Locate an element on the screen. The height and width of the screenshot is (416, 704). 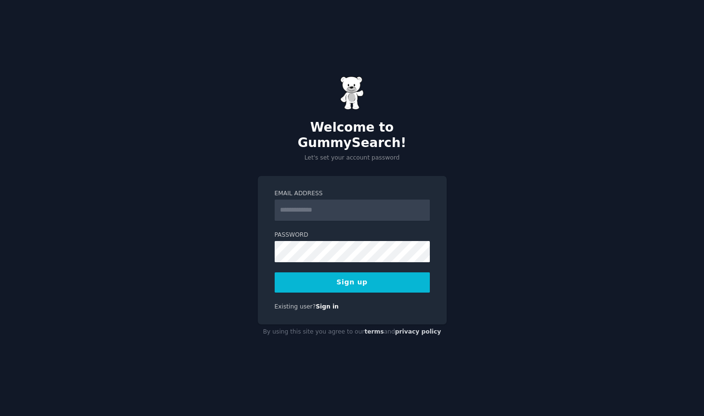
div: By using this site you agree to our and is located at coordinates (352, 332).